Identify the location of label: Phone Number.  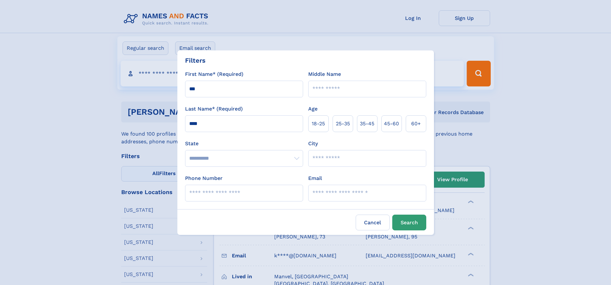
(204, 178).